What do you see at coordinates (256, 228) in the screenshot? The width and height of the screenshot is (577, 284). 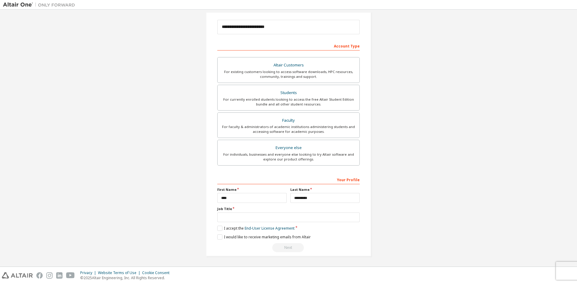 I see `label: I accept the` at bounding box center [256, 228].